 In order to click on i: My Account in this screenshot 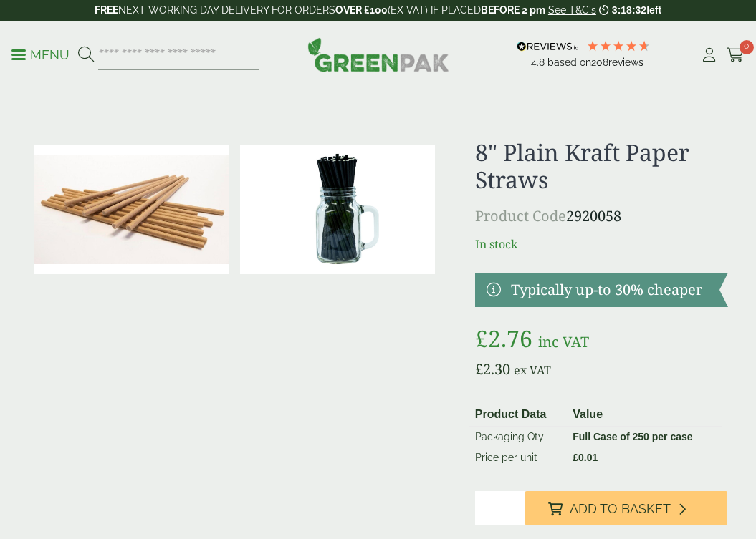, I will do `click(709, 55)`.